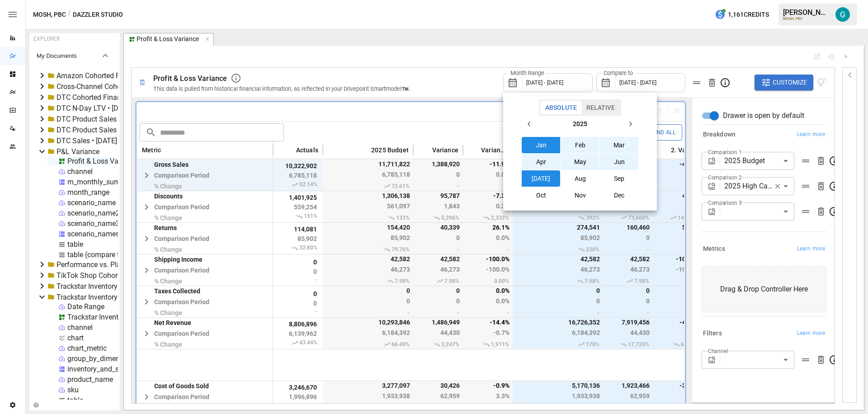 The image size is (868, 414). Describe the element at coordinates (580, 162) in the screenshot. I see `button: May` at that location.